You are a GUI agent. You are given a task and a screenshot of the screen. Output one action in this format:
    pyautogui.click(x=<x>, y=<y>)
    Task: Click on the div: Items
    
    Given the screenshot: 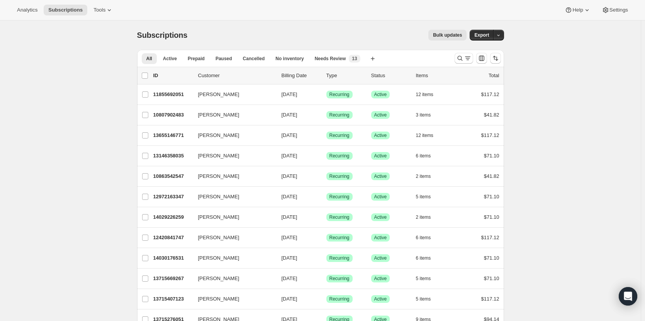 What is the action you would take?
    pyautogui.click(x=435, y=76)
    